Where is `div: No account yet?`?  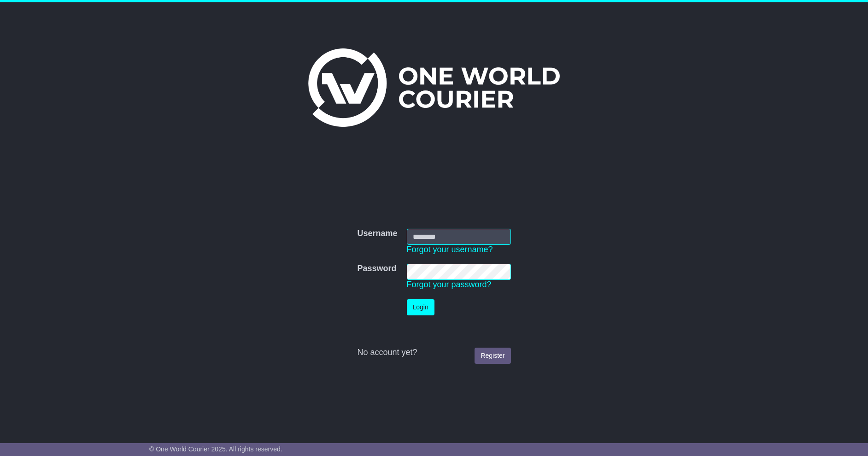 div: No account yet? is located at coordinates (433, 353).